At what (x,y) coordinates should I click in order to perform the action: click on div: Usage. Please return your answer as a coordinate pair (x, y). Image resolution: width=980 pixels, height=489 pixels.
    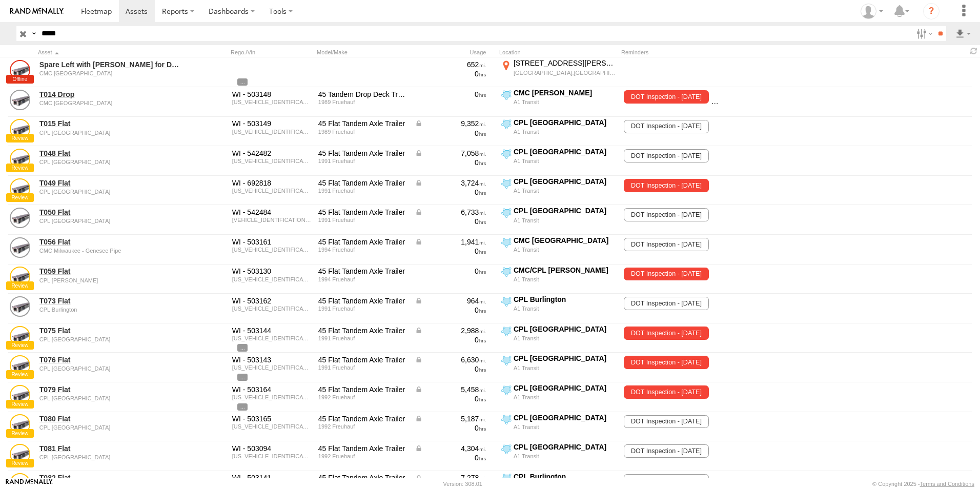
    Looking at the image, I should click on (454, 52).